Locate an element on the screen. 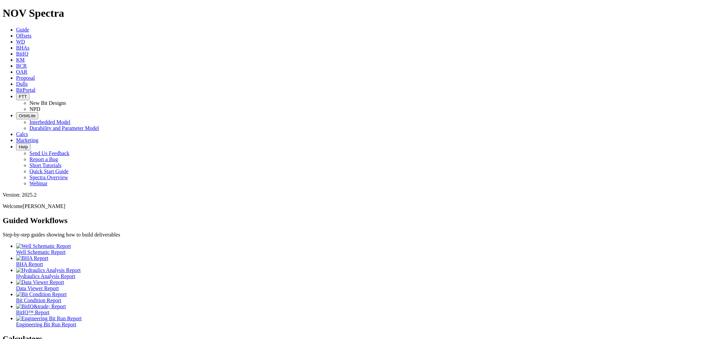 The width and height of the screenshot is (714, 339). a: Offsets is located at coordinates (24, 35).